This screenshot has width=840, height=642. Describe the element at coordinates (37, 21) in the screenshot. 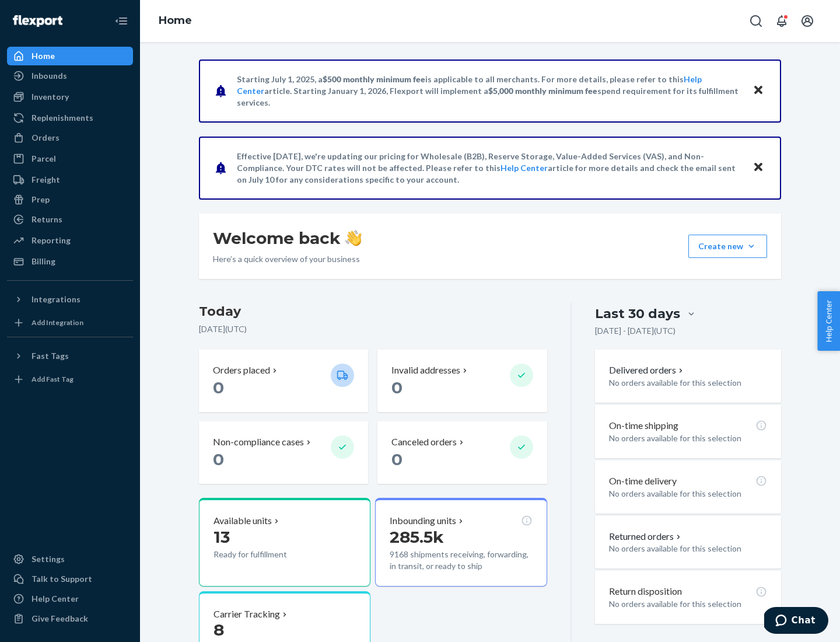

I see `img: Flexport logo` at that location.